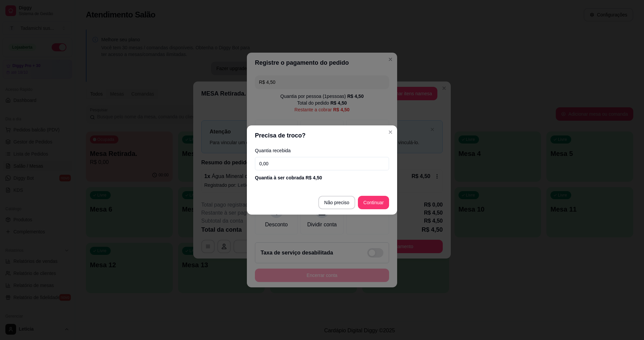 This screenshot has height=340, width=644. Describe the element at coordinates (322, 150) in the screenshot. I see `label: Quantia recebida` at that location.